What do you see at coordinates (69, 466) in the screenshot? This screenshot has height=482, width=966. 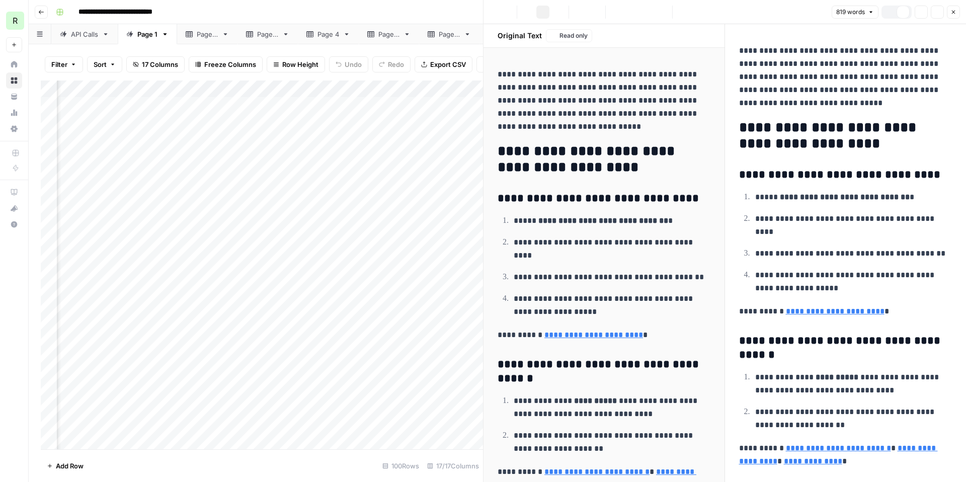 I see `span: Add Row` at bounding box center [69, 466].